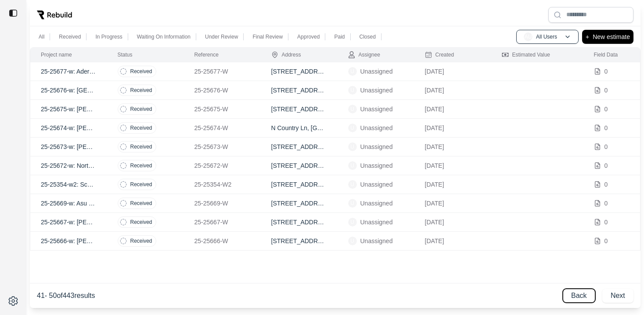 The height and width of the screenshot is (315, 644). I want to click on p: 25-25673-W, so click(222, 147).